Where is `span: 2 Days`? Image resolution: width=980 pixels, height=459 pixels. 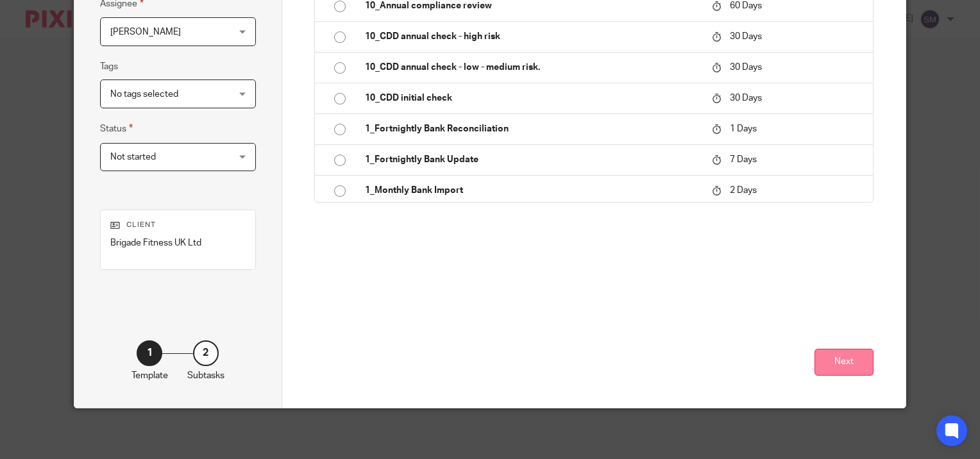
span: 2 Days is located at coordinates (743, 191).